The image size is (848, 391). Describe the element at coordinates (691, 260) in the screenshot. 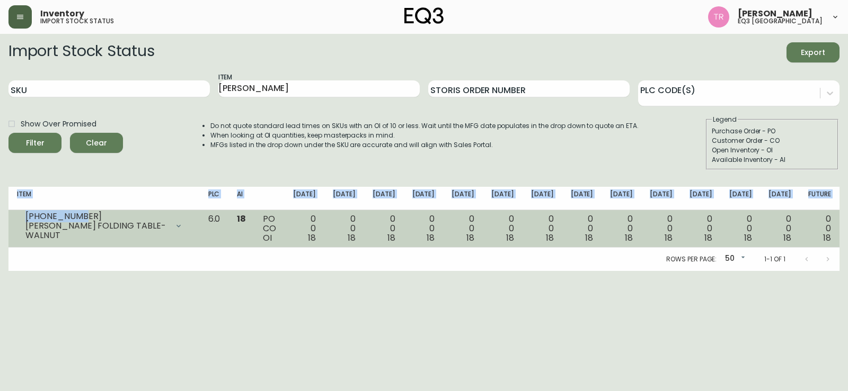

I see `p: Rows per page:` at that location.